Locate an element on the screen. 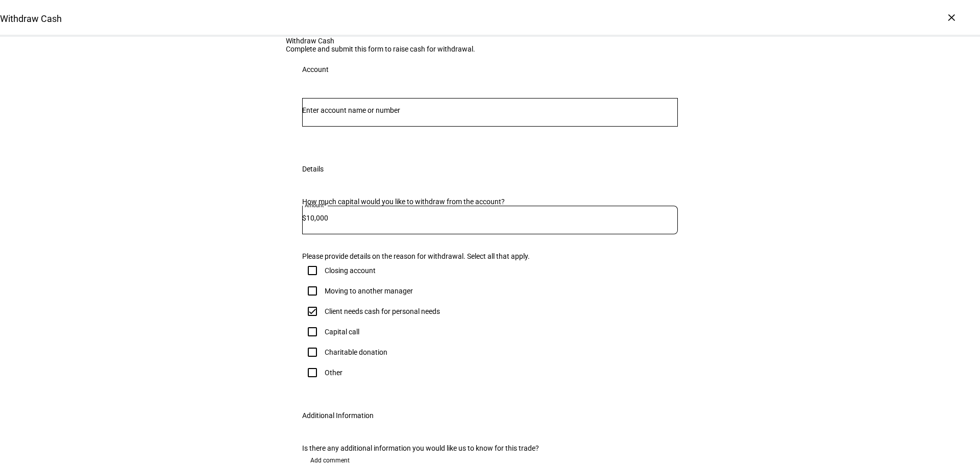 This screenshot has width=980, height=465. div: Complete and submit this form to raise cash for withdrawal. is located at coordinates (490, 49).